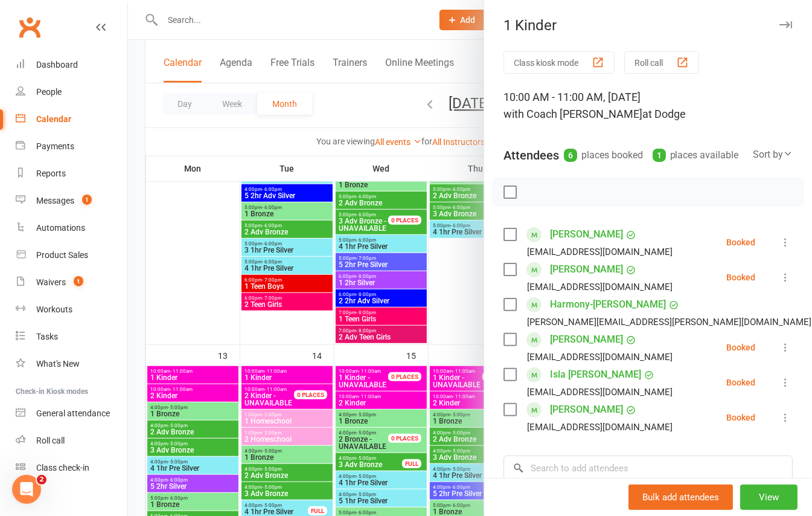  What do you see at coordinates (648, 25) in the screenshot?
I see `div: 1 Kinder` at bounding box center [648, 25].